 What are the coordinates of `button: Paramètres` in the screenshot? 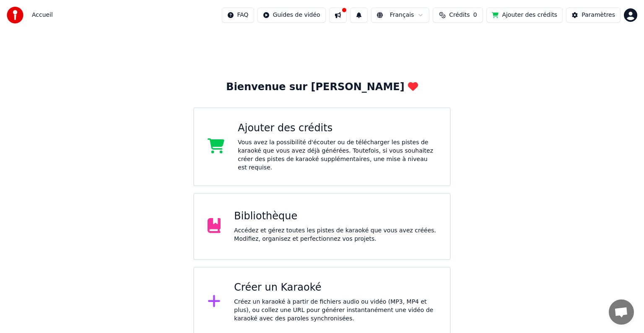 It's located at (593, 15).